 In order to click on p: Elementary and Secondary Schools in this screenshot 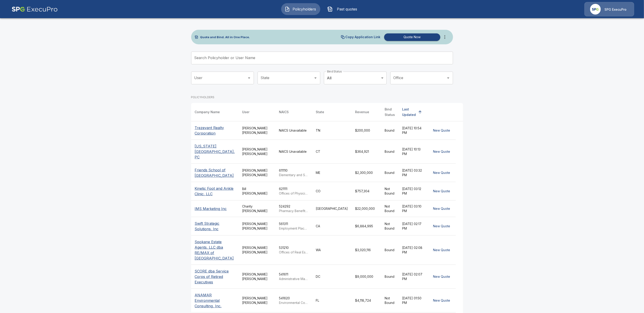, I will do `click(294, 175)`.